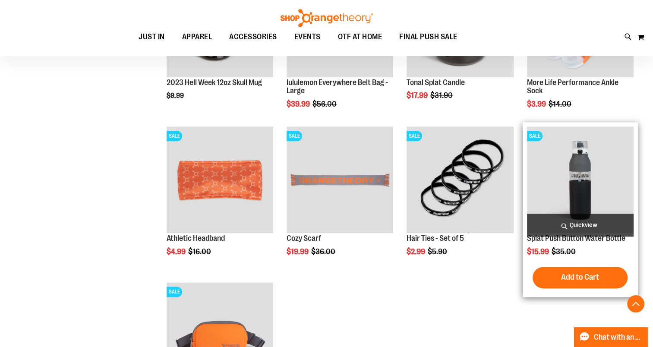 This screenshot has height=347, width=653. I want to click on span: $56.00, so click(325, 104).